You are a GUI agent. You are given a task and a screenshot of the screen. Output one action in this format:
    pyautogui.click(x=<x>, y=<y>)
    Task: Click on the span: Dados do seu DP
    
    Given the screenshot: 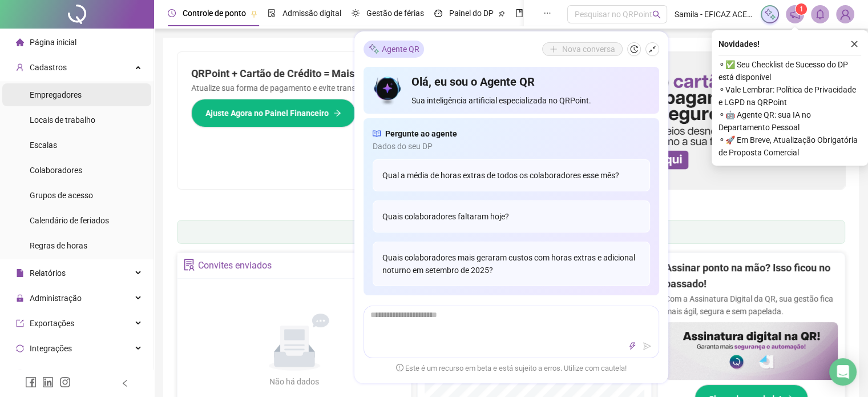 What is the action you would take?
    pyautogui.click(x=511, y=146)
    